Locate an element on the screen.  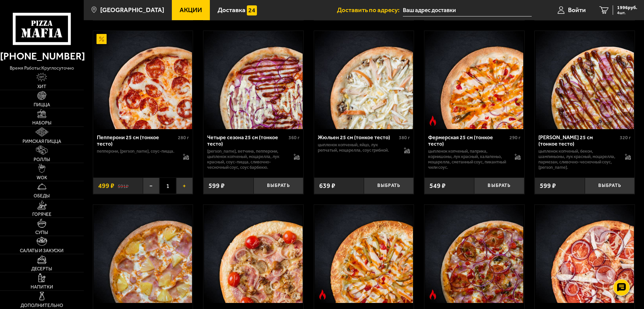
div: Пепперони 25 см (тонкое тесто) is located at coordinates (136, 140).